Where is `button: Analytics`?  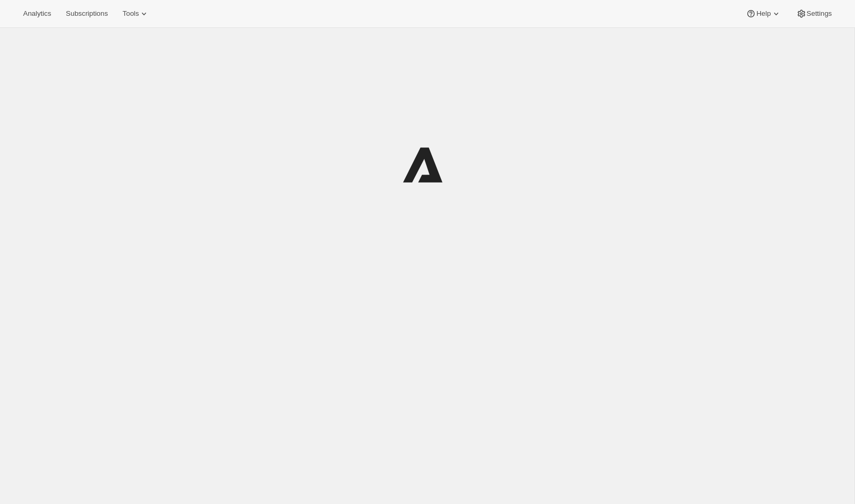
button: Analytics is located at coordinates (37, 14).